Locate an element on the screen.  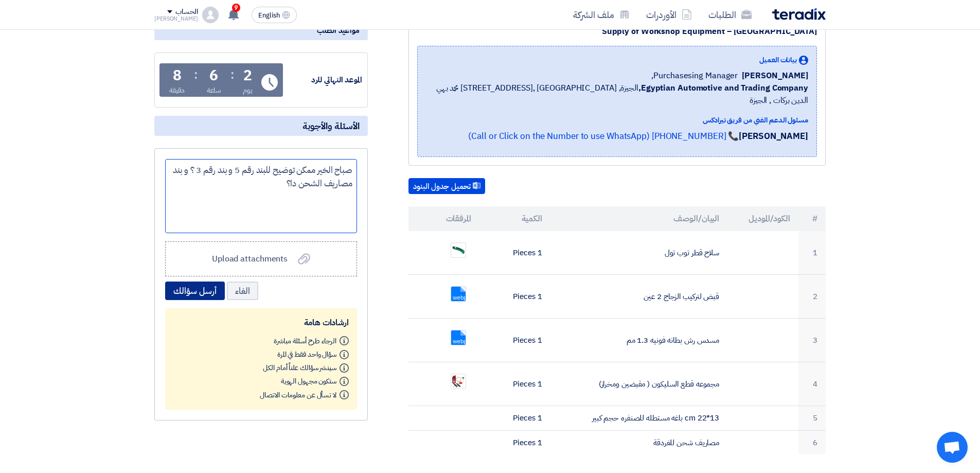
a: دردشة مفتوحة is located at coordinates (952, 448).